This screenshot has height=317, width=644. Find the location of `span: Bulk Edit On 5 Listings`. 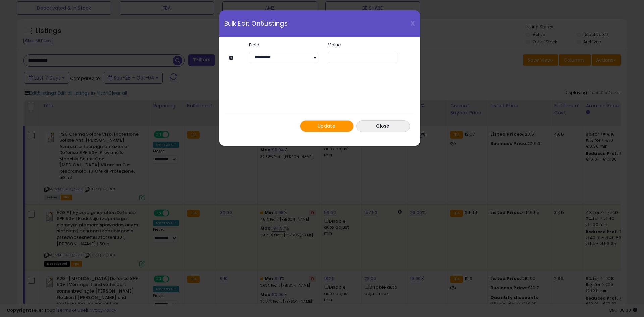

span: Bulk Edit On 5 Listings is located at coordinates (256, 24).